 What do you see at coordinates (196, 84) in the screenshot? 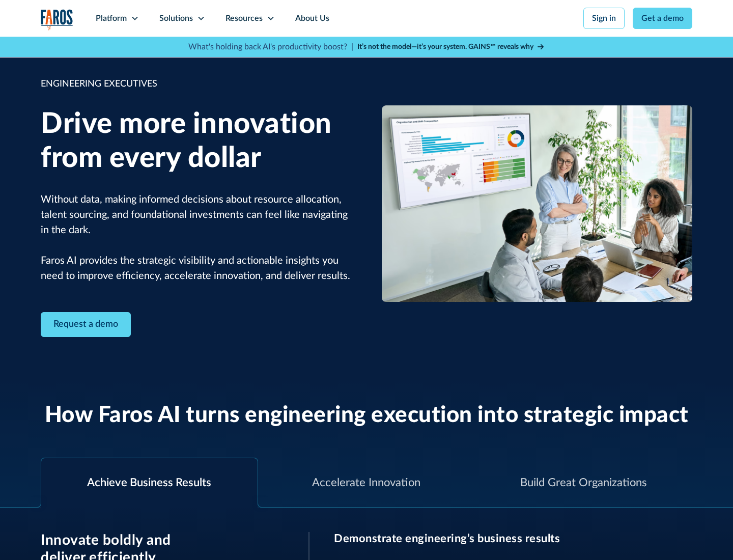
I see `div: ENGINEERING EXECUTIVES` at bounding box center [196, 84].